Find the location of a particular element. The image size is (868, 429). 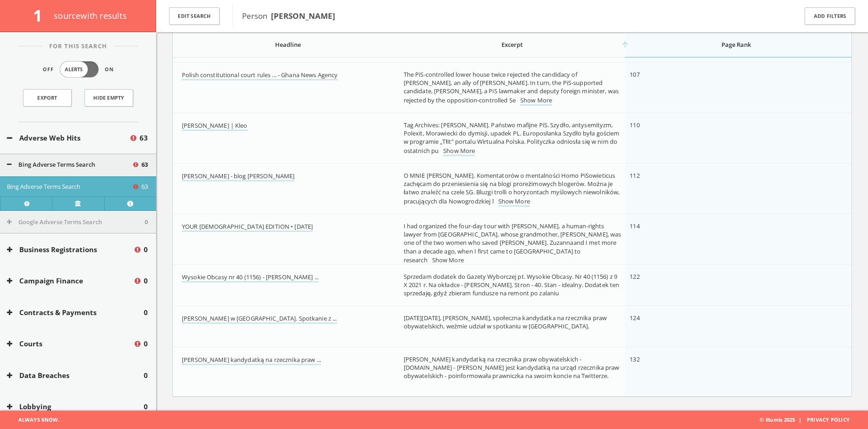

button: Courts is located at coordinates (70, 344).